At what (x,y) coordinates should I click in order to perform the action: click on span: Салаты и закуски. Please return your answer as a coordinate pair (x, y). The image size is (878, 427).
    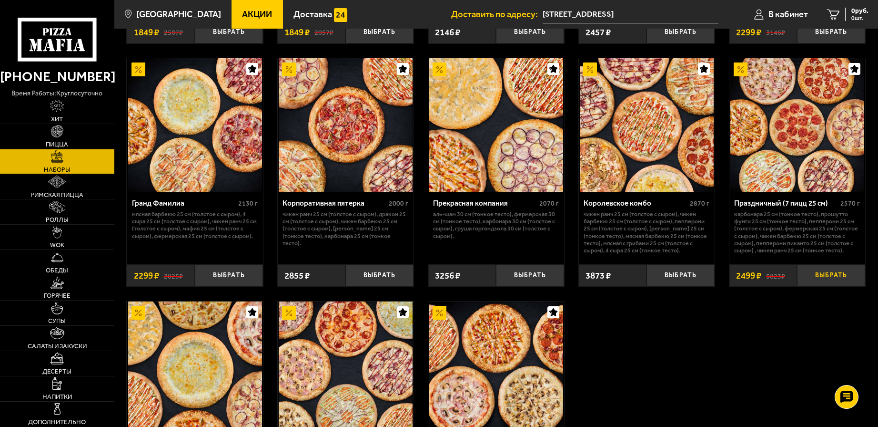
    Looking at the image, I should click on (57, 346).